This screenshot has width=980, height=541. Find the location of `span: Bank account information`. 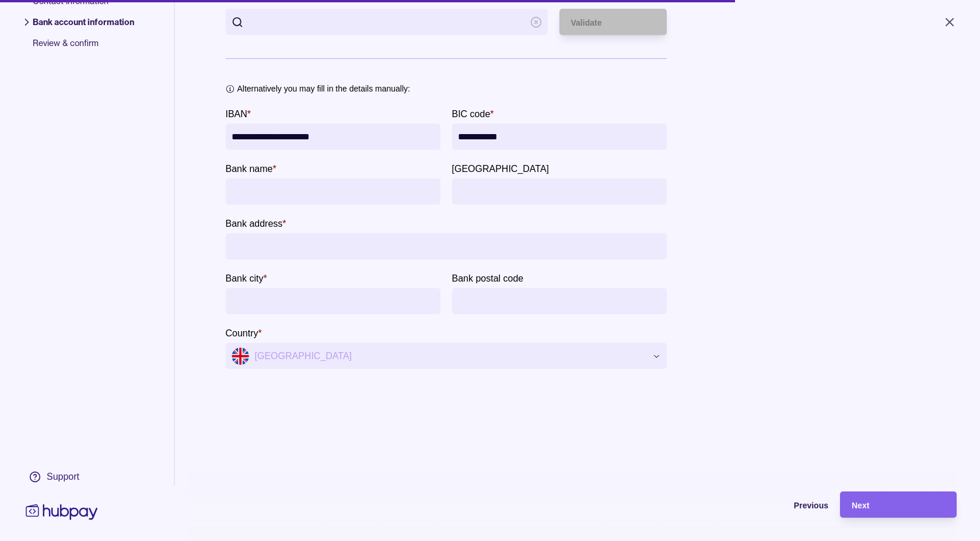

span: Bank account information is located at coordinates (83, 27).